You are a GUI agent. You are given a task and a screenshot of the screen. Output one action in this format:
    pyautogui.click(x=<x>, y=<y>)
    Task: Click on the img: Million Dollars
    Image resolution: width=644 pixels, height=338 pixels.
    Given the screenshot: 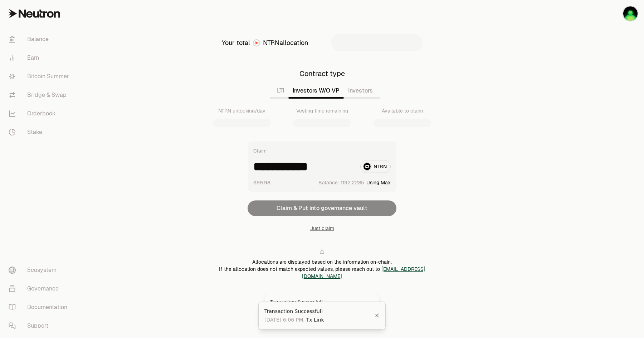 What is the action you would take?
    pyautogui.click(x=630, y=14)
    